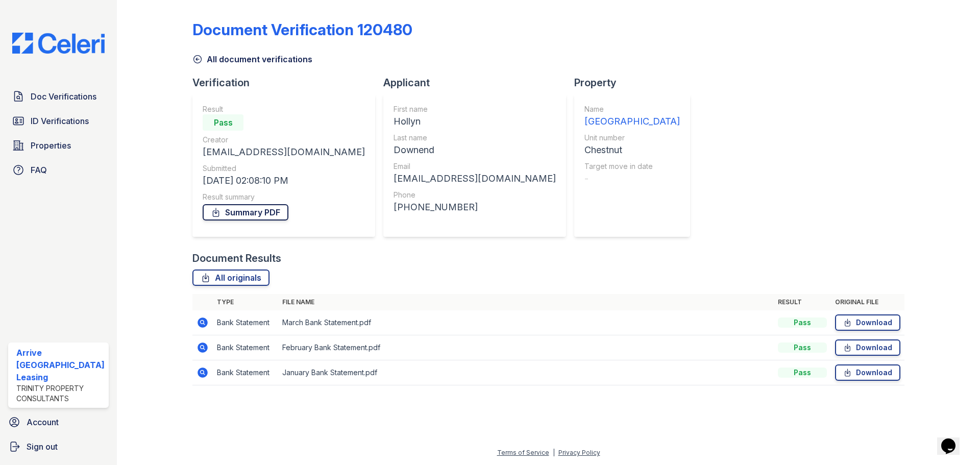  I want to click on div: Target move in date, so click(632, 166).